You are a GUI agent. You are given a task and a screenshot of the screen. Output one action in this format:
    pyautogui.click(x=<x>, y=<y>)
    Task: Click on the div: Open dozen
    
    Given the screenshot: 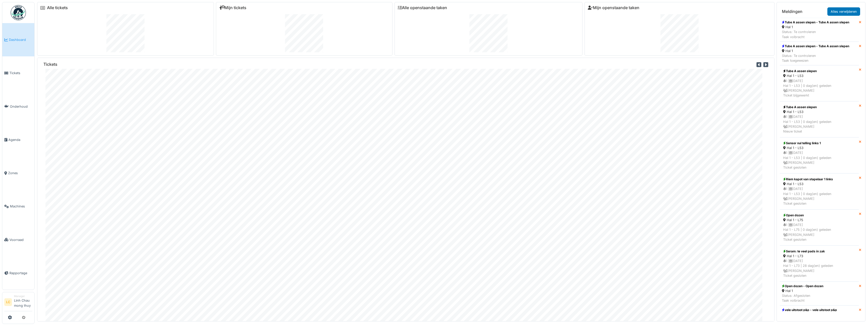 What is the action you would take?
    pyautogui.click(x=819, y=216)
    